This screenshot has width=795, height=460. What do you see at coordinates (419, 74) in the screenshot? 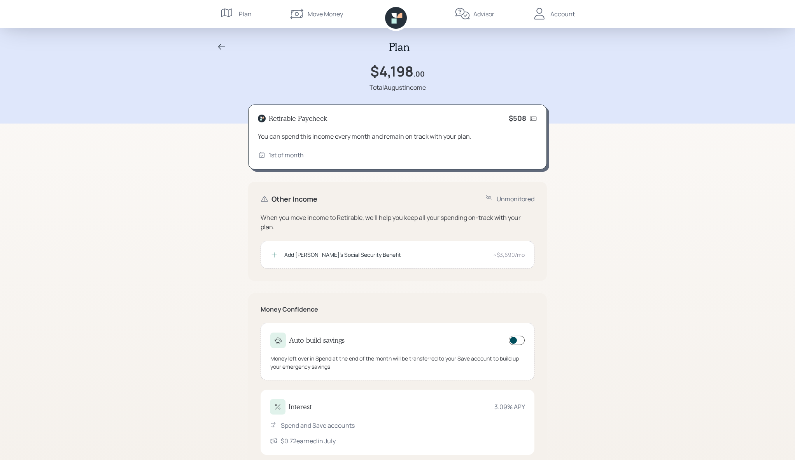
I see `h4: .00` at bounding box center [419, 74].